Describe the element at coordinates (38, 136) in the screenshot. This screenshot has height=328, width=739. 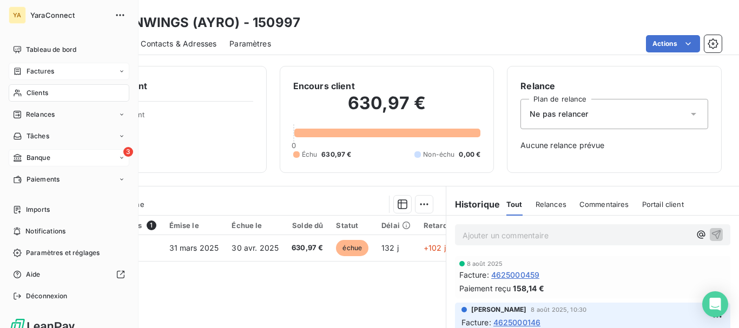
I see `span: Tâches` at that location.